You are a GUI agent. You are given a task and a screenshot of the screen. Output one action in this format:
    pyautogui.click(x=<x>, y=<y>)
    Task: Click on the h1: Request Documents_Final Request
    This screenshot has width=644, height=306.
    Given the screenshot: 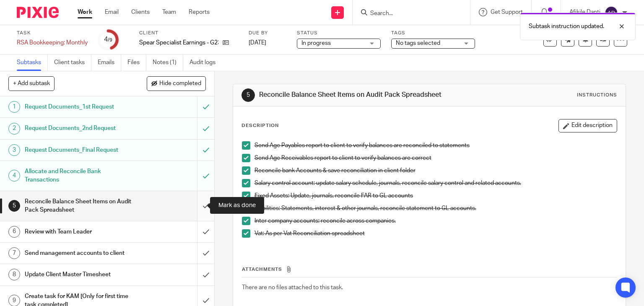 What is the action you would take?
    pyautogui.click(x=79, y=150)
    